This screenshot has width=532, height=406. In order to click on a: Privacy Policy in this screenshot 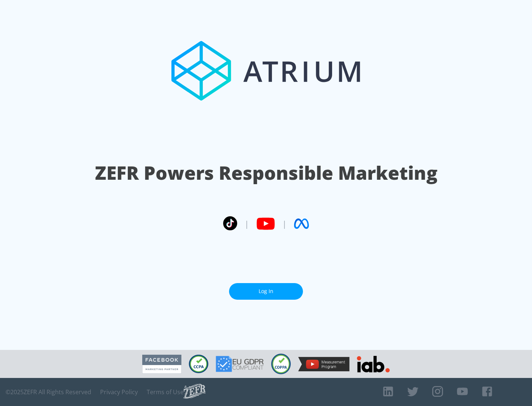, I will do `click(119, 392)`.